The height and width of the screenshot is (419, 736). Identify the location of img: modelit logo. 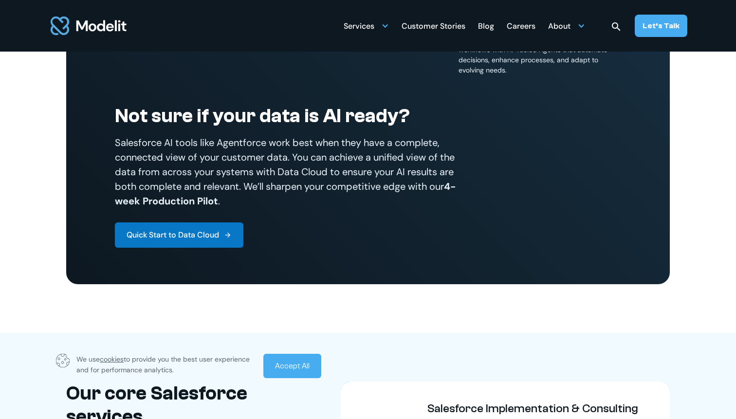
(89, 26).